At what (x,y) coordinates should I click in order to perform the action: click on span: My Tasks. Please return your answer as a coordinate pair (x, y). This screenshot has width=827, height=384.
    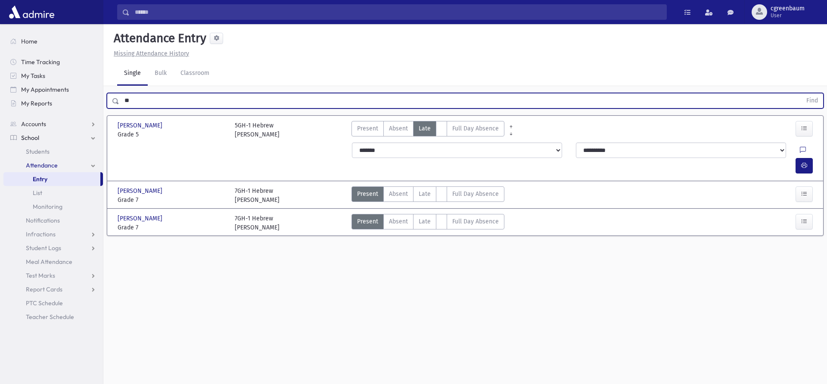
    Looking at the image, I should click on (33, 76).